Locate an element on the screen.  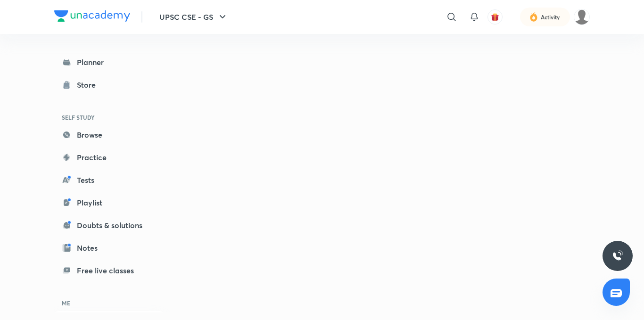
a: Browse is located at coordinates (109, 135).